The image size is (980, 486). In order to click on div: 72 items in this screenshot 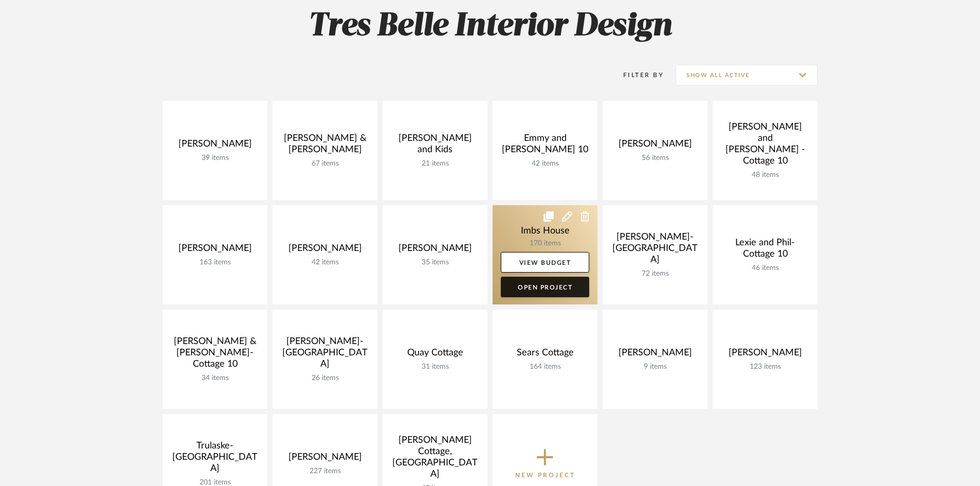, I will do `click(655, 273)`.